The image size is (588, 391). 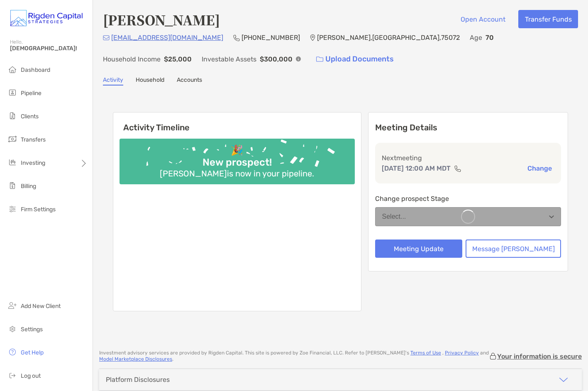 What do you see at coordinates (237, 162) in the screenshot?
I see `div: New prospect!` at bounding box center [237, 162].